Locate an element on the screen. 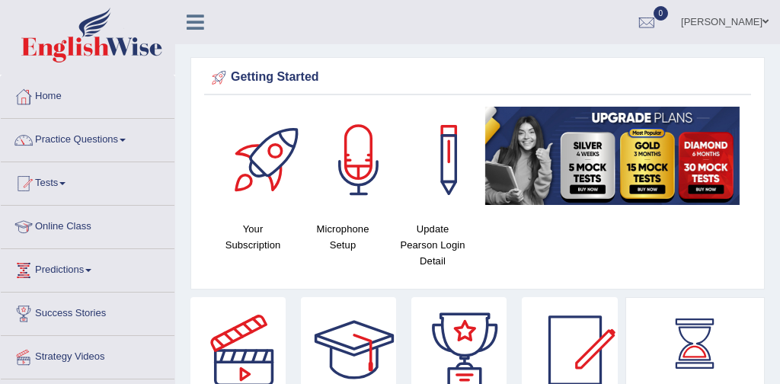 Image resolution: width=780 pixels, height=384 pixels. div: Getting Started is located at coordinates (478, 78).